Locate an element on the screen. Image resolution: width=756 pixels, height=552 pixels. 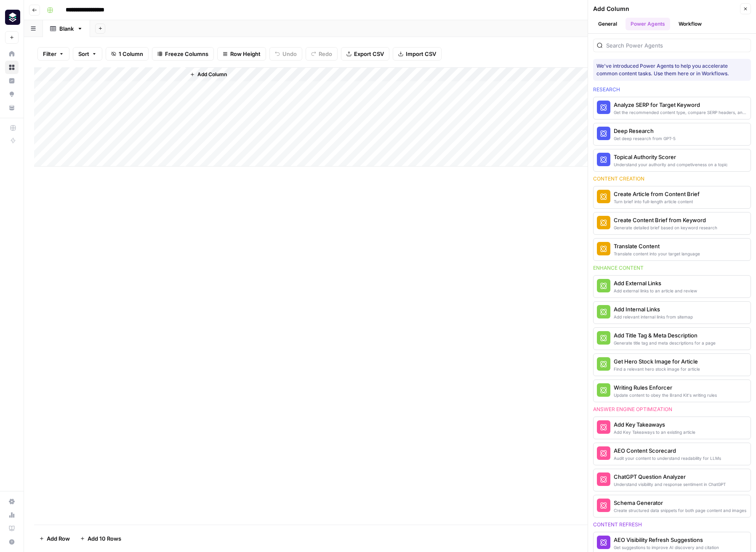
a: Opportunities is located at coordinates (12, 94).